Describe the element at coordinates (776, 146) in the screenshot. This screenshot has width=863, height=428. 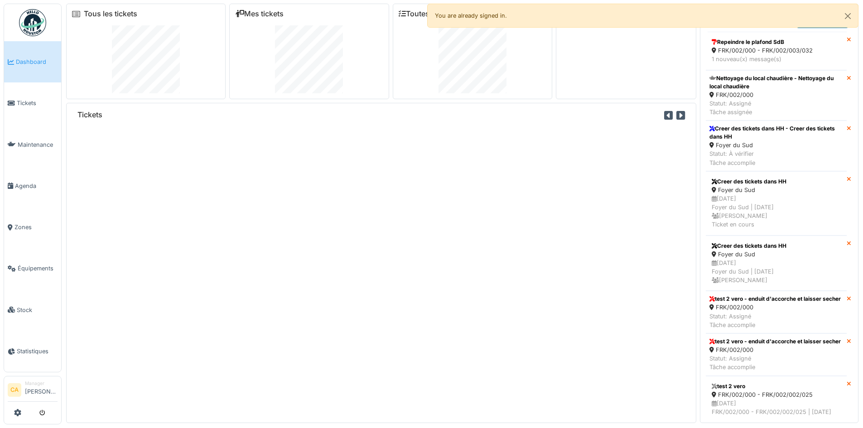
I see `a: Creer des tickets dans HH - Creer des tickets dans HH Foyer du Sud Statut: À vérifierTâche accomplie` at that location.